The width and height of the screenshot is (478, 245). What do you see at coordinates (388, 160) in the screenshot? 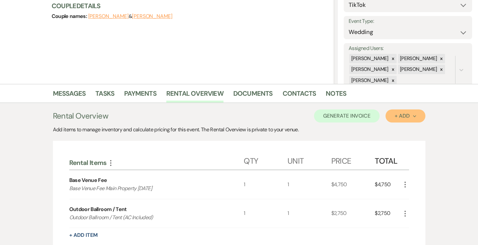
I see `div: Total` at bounding box center [388, 160].